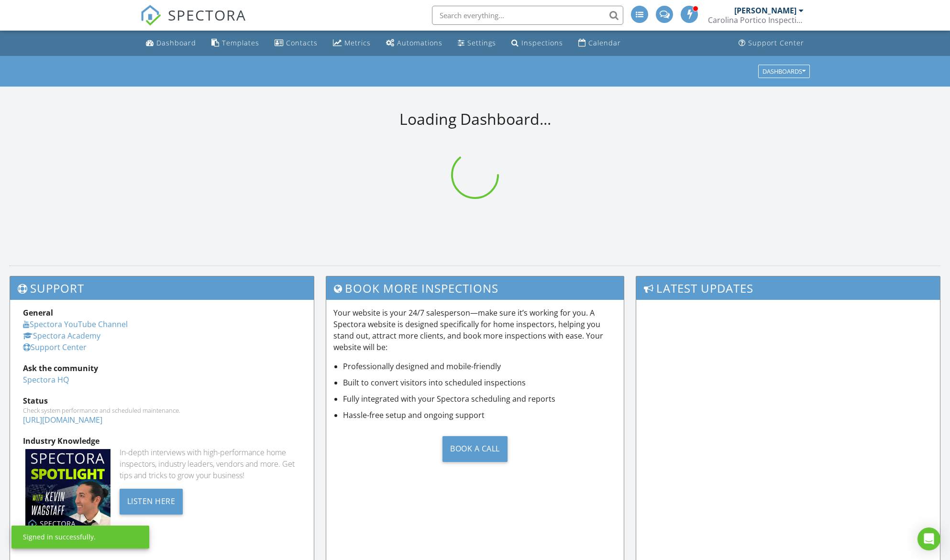 This screenshot has height=560, width=950. I want to click on div: Settings, so click(481, 43).